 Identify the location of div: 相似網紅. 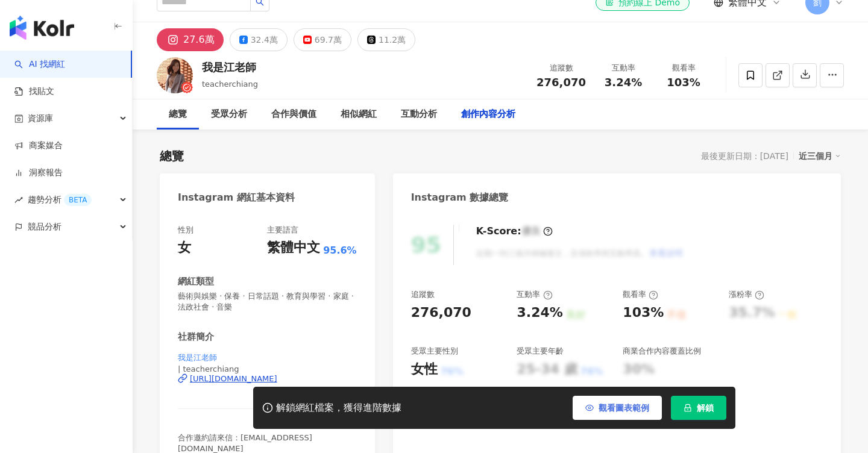
(358, 114).